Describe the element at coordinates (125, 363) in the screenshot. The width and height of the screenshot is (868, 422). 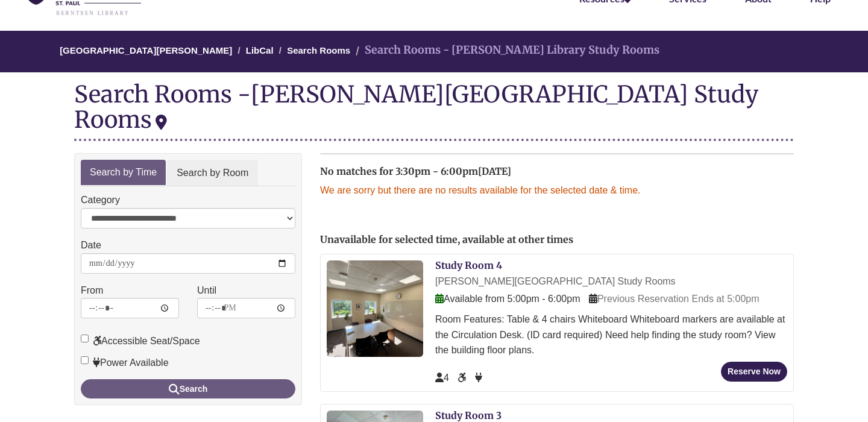
I see `label: Power Available` at that location.